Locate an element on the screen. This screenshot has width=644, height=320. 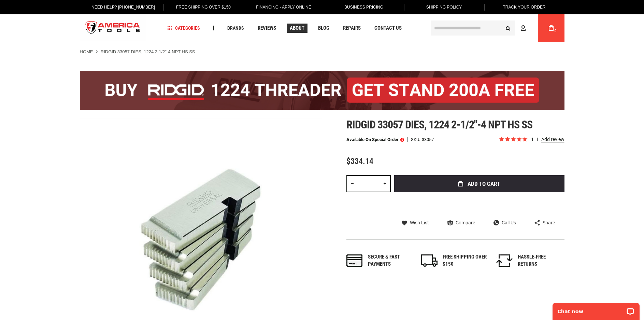
span: 0 is located at coordinates (556, 31).